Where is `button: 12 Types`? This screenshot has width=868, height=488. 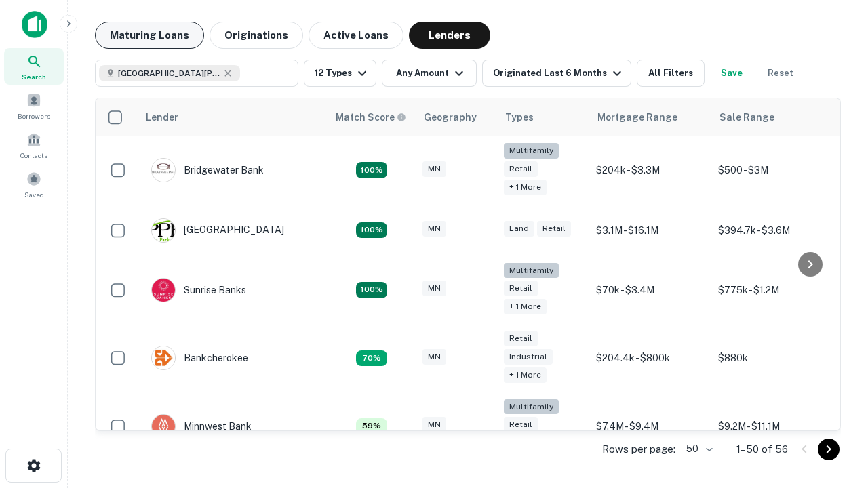
button: 12 Types is located at coordinates (340, 73).